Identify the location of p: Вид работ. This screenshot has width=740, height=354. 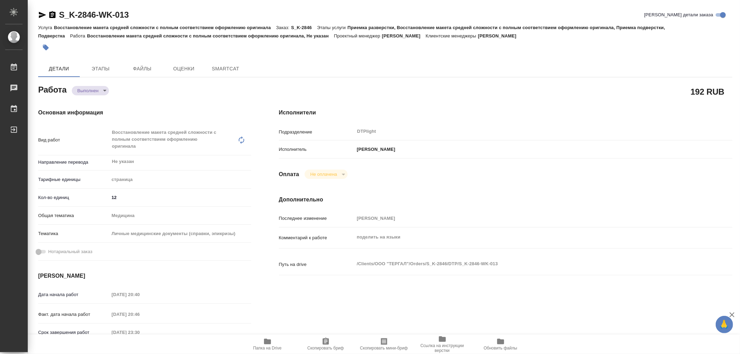
(74, 140).